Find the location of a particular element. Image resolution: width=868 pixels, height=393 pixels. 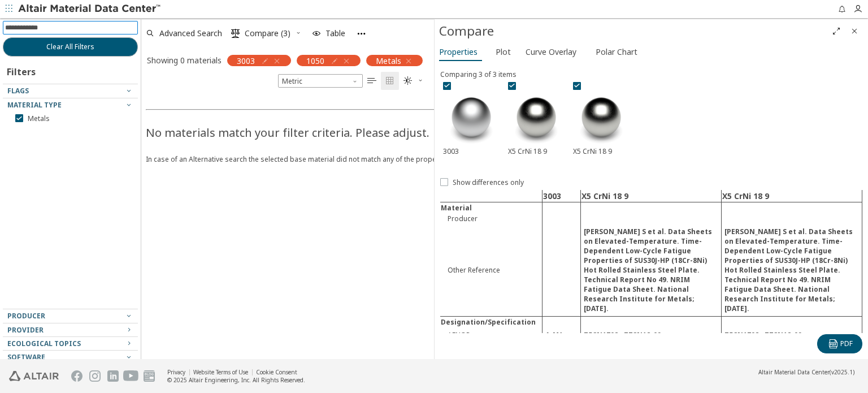

span: Provider is located at coordinates (26, 330).